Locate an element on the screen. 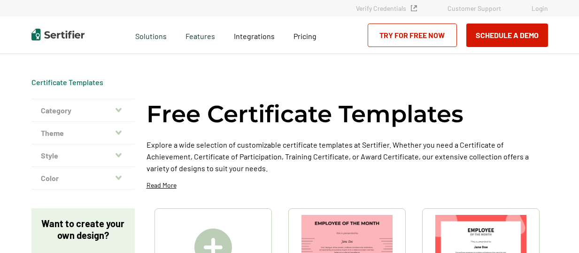  a: Login is located at coordinates (540, 8).